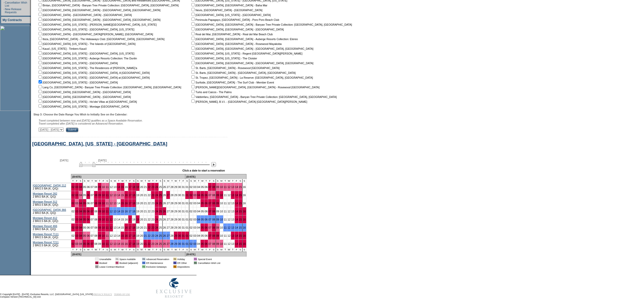 The image size is (644, 308). What do you see at coordinates (16, 4) in the screenshot?
I see `a: Cancellation Wish List` at bounding box center [16, 4].